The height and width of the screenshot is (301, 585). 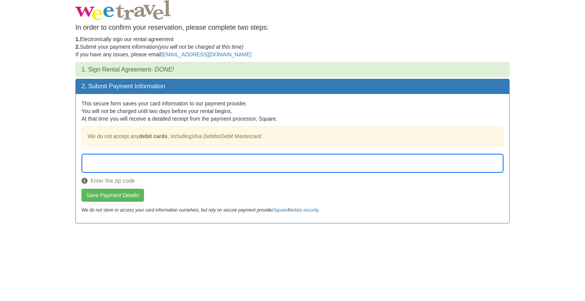 I want to click on em: - DONE!, so click(x=162, y=69).